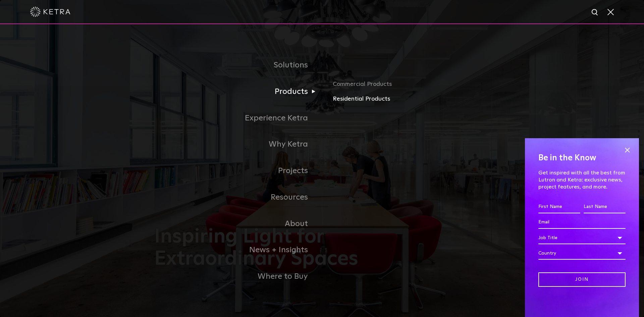 The width and height of the screenshot is (644, 317). Describe the element at coordinates (604, 207) in the screenshot. I see `input: Last Name` at that location.